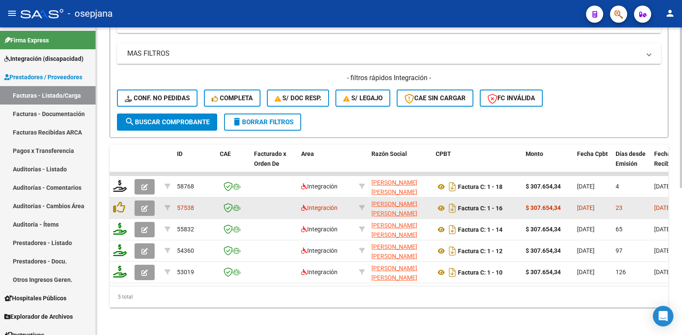  I want to click on strong: Factura C: 1 - 14, so click(481, 230).